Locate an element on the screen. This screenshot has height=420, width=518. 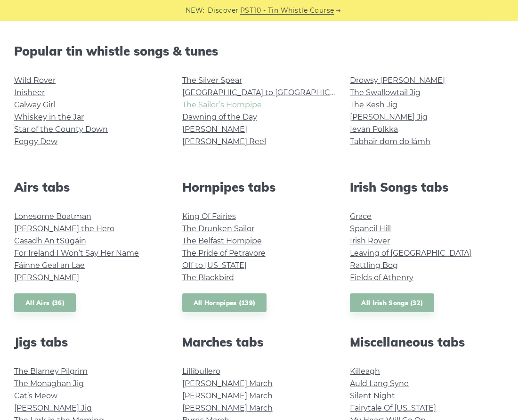
a: Ievan Polkka is located at coordinates (374, 129).